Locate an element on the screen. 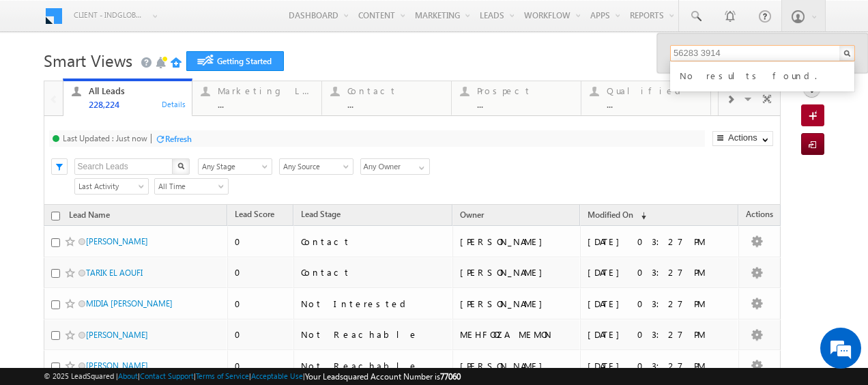 This screenshot has width=868, height=385. span: Any Stage is located at coordinates (232, 166).